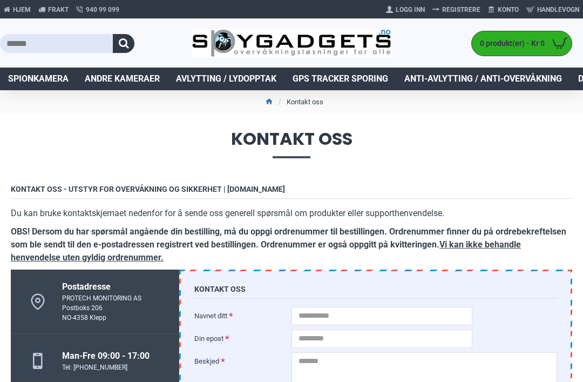 The image size is (583, 382). What do you see at coordinates (558, 10) in the screenshot?
I see `span: Handlevogn` at bounding box center [558, 10].